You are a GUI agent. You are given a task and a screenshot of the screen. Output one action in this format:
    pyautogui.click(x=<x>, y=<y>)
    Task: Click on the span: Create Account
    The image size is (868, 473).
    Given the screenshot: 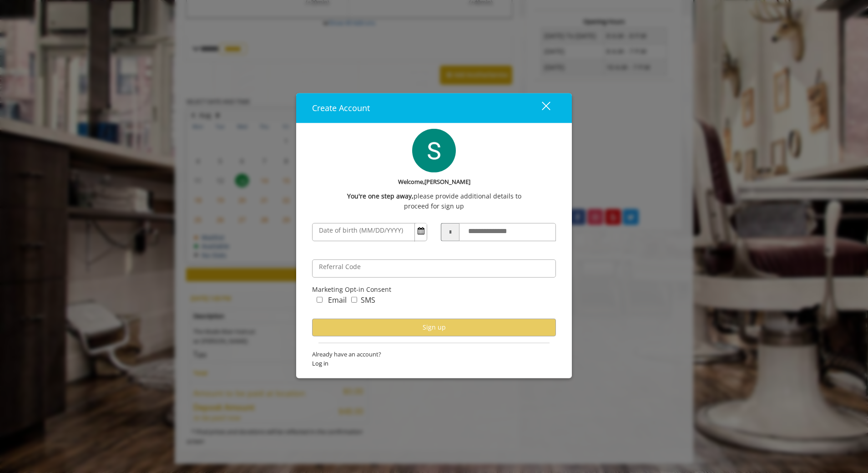 What is the action you would take?
    pyautogui.click(x=341, y=108)
    